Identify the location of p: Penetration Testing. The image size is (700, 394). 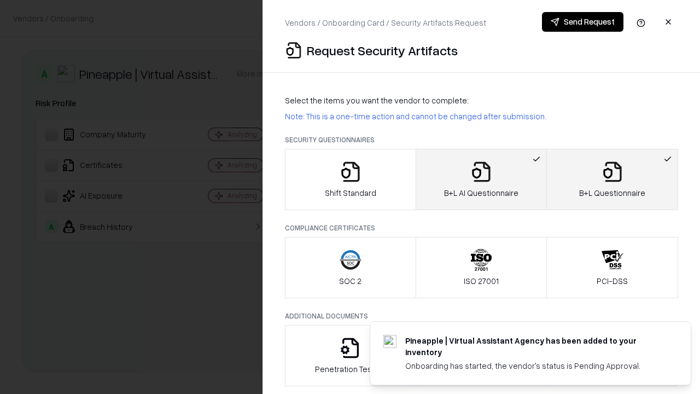
(350, 369).